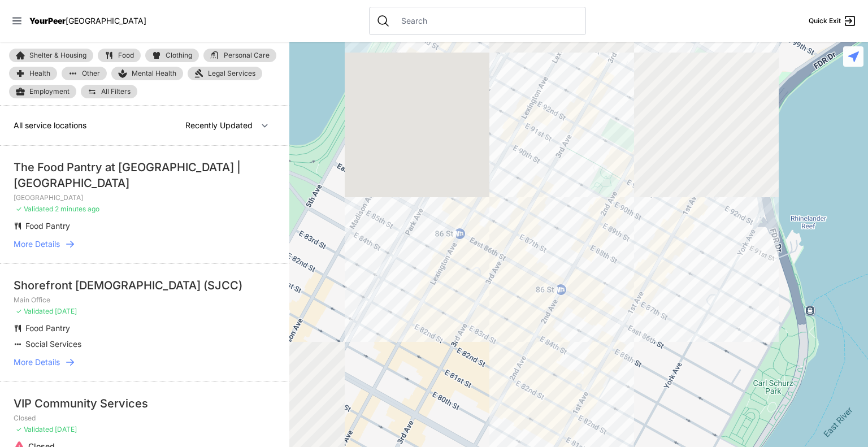 The height and width of the screenshot is (447, 868). Describe the element at coordinates (49, 91) in the screenshot. I see `span: Employment` at that location.